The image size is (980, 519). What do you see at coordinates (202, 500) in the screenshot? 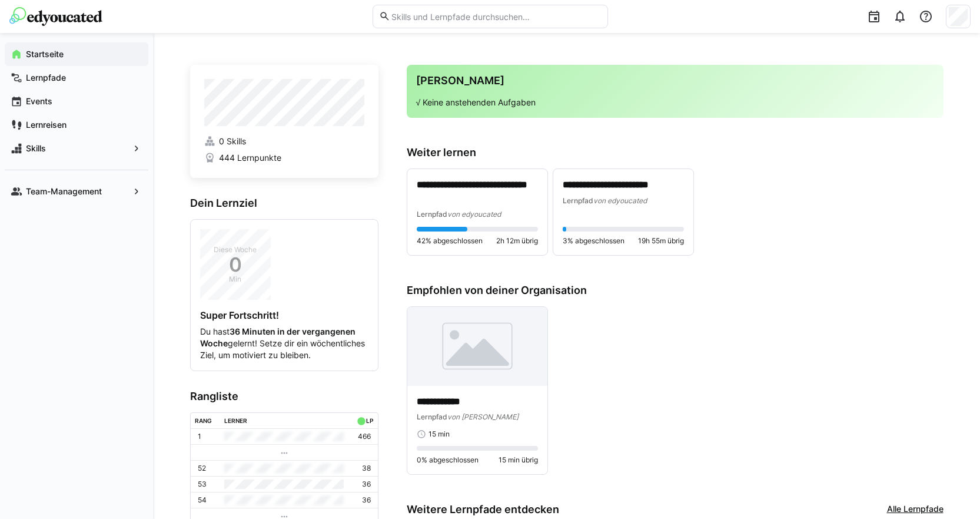
I see `p: 54` at bounding box center [202, 500].